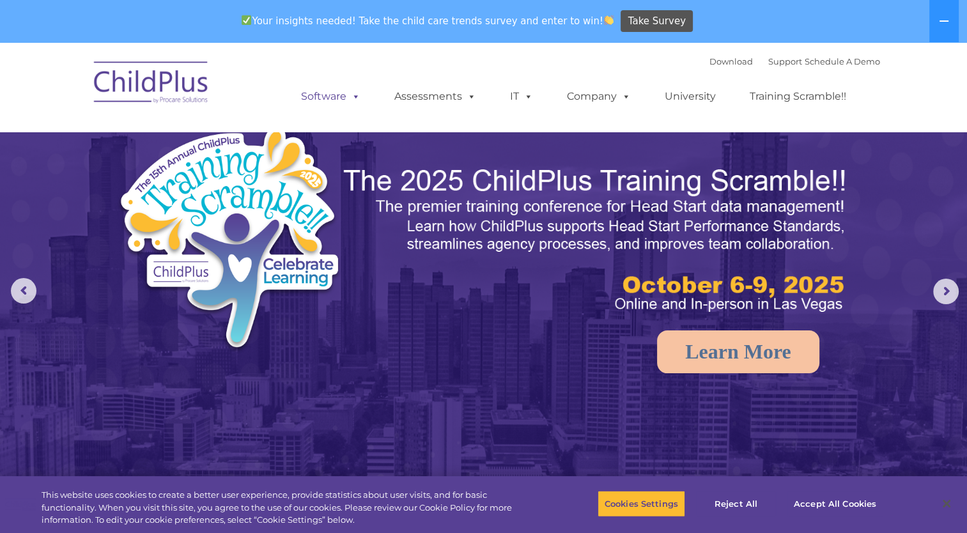 This screenshot has height=533, width=967. Describe the element at coordinates (835, 504) in the screenshot. I see `button: Accept All Cookies` at that location.